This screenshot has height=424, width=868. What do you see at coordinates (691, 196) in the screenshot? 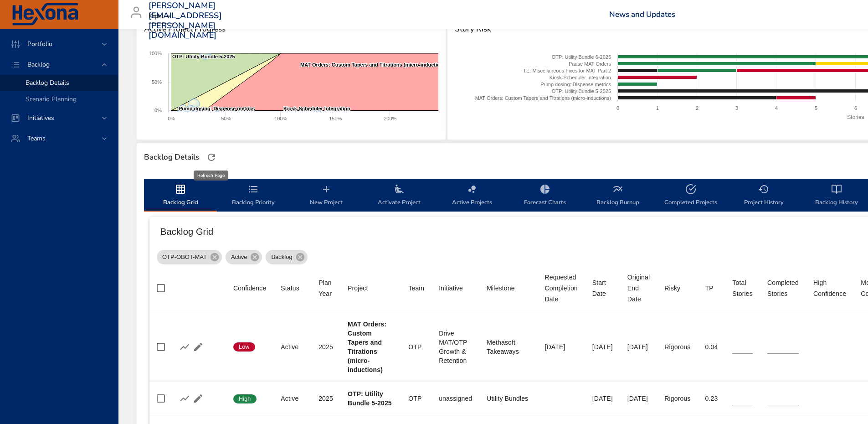
I see `span: Completed Projects` at bounding box center [691, 196].